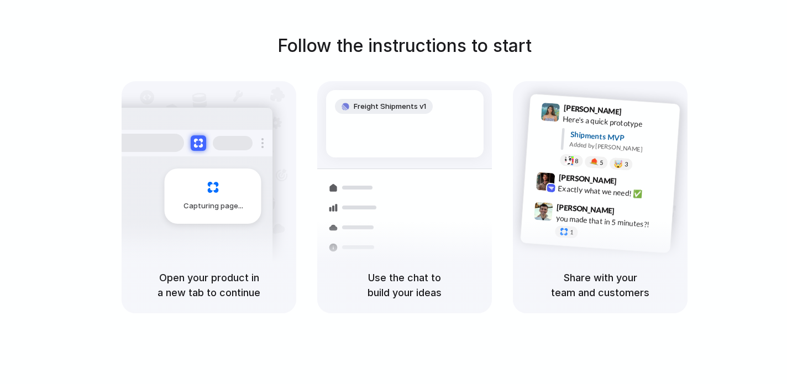 This screenshot has width=787, height=384. What do you see at coordinates (601, 162) in the screenshot?
I see `span: 5` at bounding box center [601, 162].